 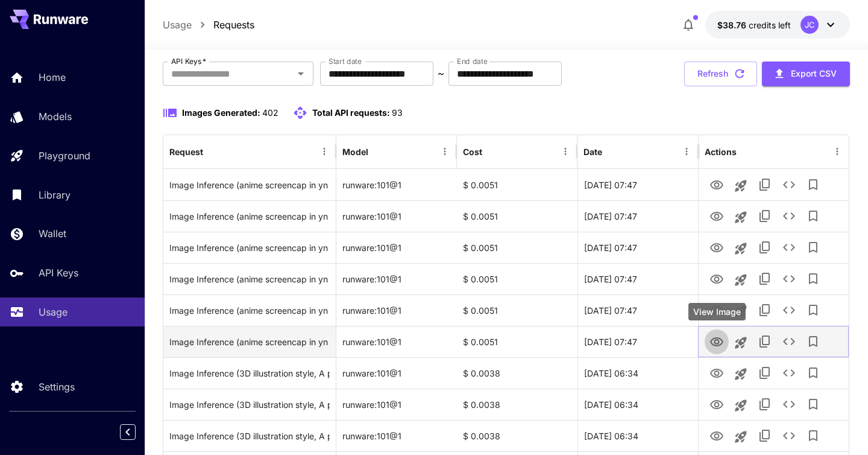 What do you see at coordinates (805, 74) in the screenshot?
I see `button: Export CSV` at bounding box center [805, 74].